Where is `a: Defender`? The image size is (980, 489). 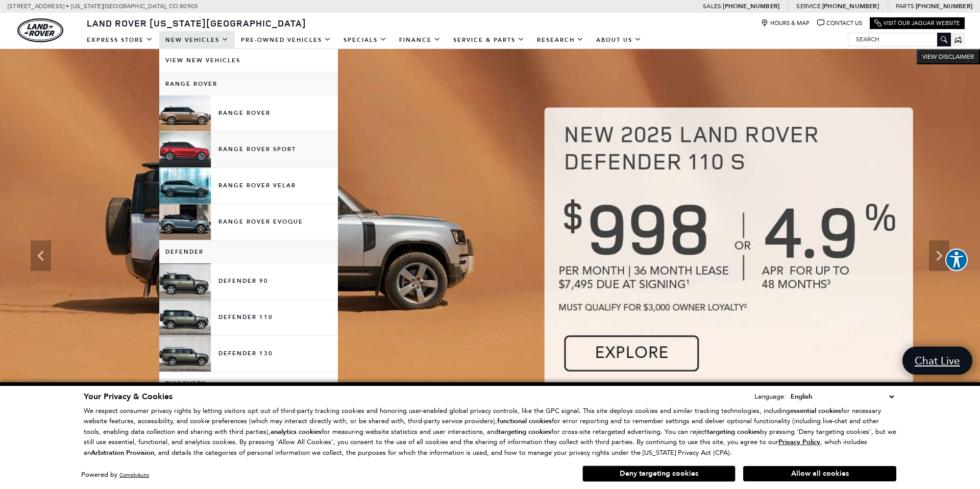
a: Defender is located at coordinates (248, 251).